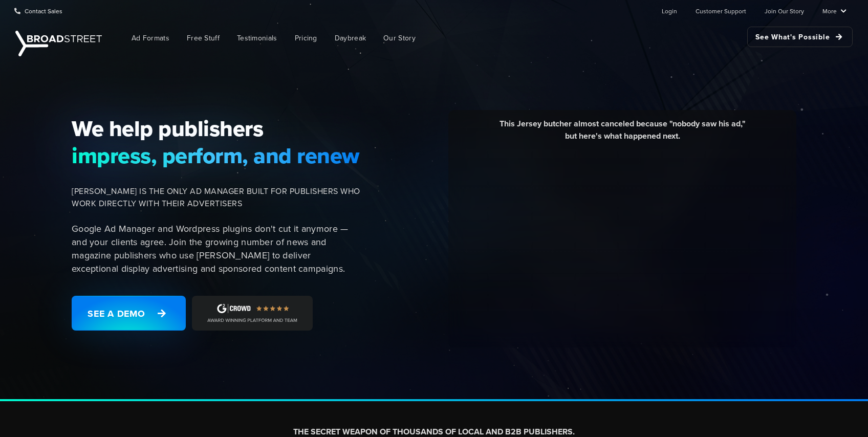 Image resolution: width=868 pixels, height=437 pixels. Describe the element at coordinates (669, 11) in the screenshot. I see `a: Login` at that location.